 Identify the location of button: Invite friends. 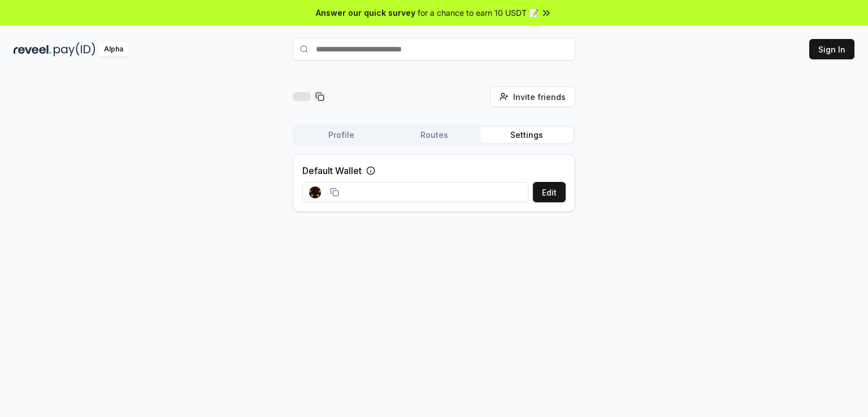
(533, 97).